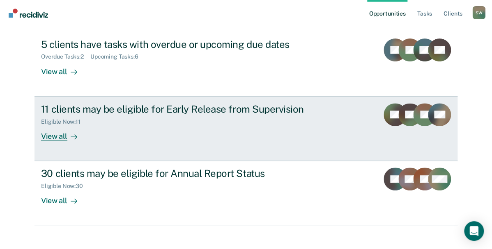 The height and width of the screenshot is (249, 492). Describe the element at coordinates (185, 109) in the screenshot. I see `div: 11 clients may be eligible for Early Release from Supervision` at that location.